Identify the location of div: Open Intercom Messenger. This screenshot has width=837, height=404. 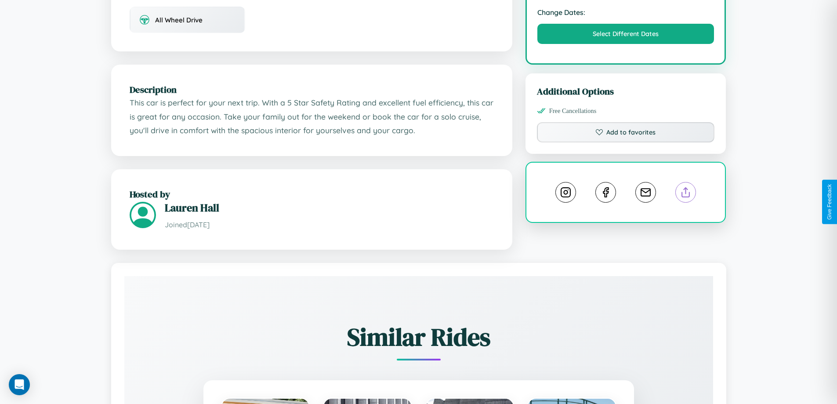
(19, 384).